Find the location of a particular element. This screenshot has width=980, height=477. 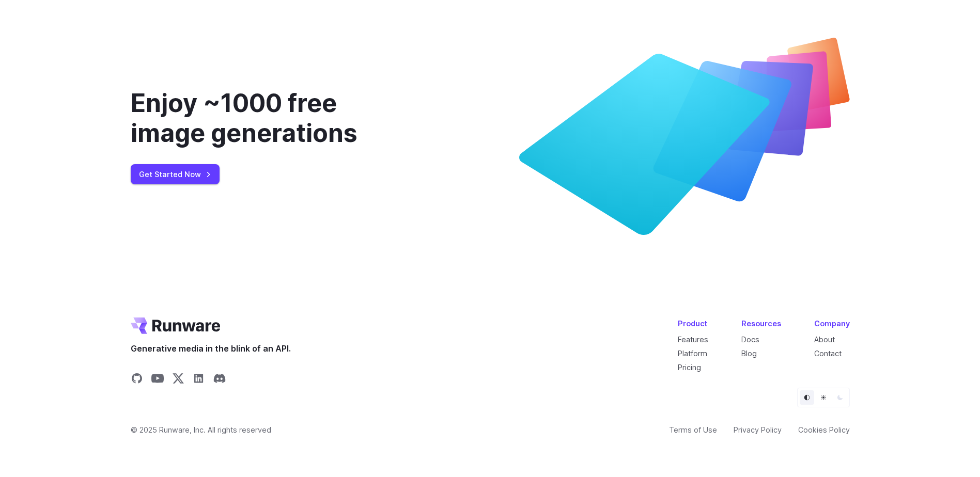

a: Features is located at coordinates (693, 340).